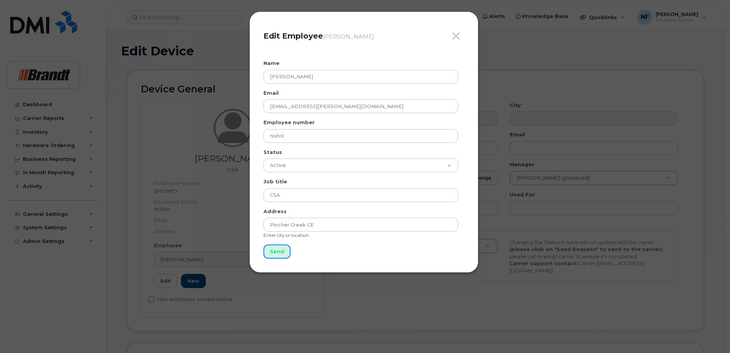  Describe the element at coordinates (271, 63) in the screenshot. I see `label: Name` at that location.